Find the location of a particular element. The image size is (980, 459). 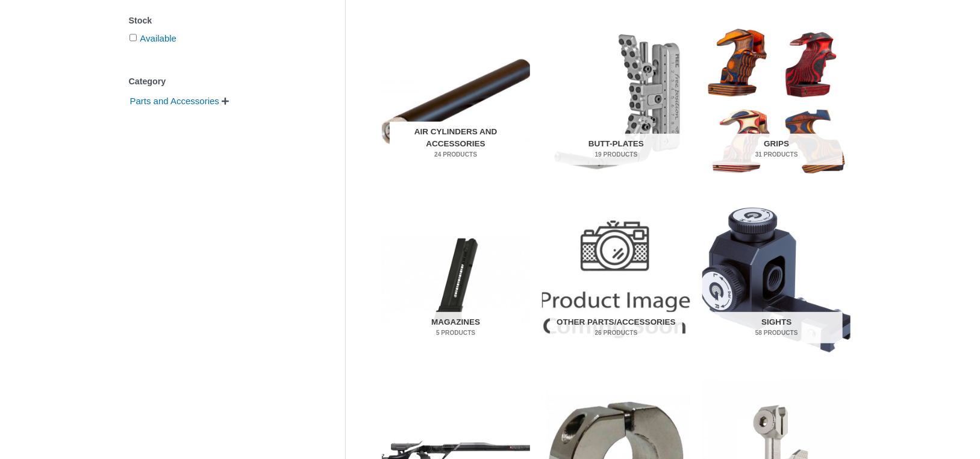

mark: 19 Products is located at coordinates (615, 154).